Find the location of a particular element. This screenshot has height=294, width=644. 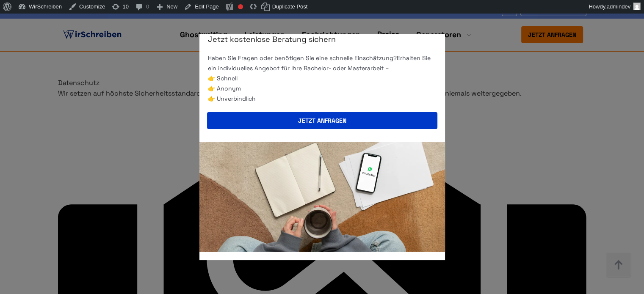

button: Jetzt anfragen is located at coordinates (322, 121).